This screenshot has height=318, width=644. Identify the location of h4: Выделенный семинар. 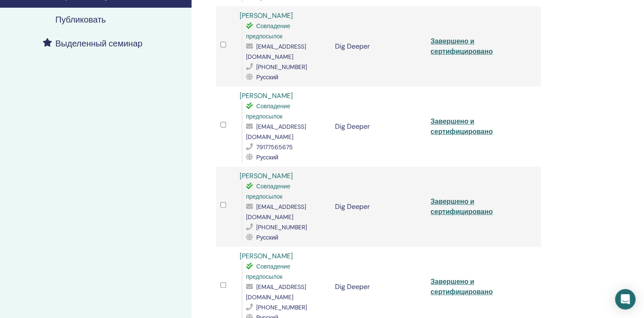
(99, 43).